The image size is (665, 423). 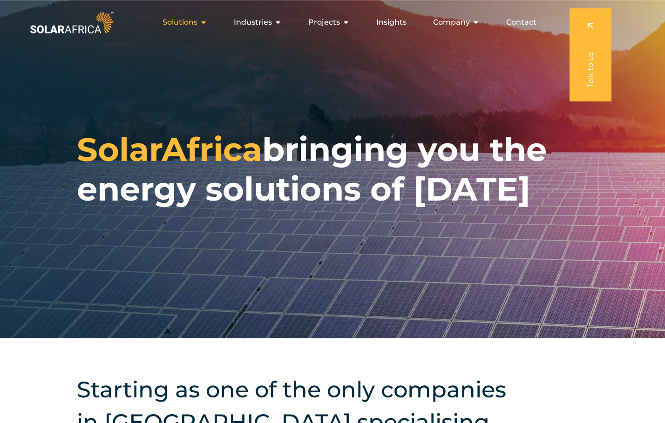 What do you see at coordinates (330, 22) in the screenshot?
I see `nav: Menu` at bounding box center [330, 22].